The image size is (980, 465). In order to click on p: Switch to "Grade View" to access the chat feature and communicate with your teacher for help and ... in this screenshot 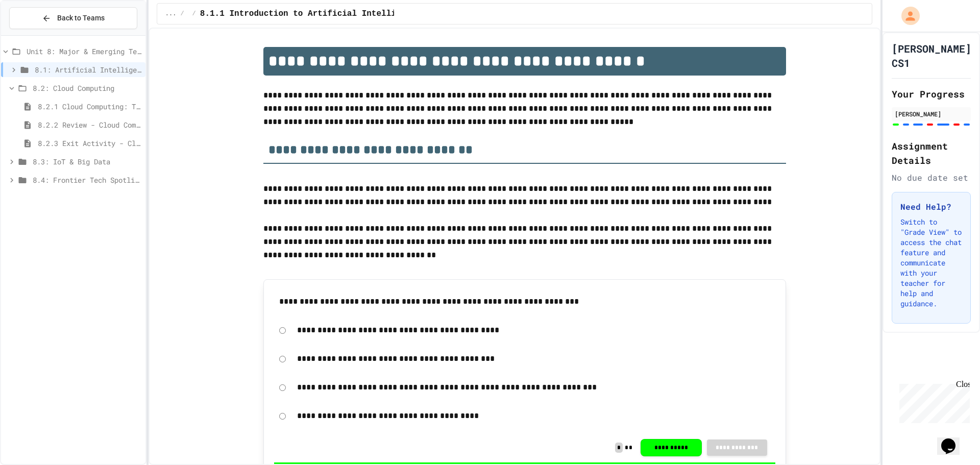, I will do `click(931, 262)`.